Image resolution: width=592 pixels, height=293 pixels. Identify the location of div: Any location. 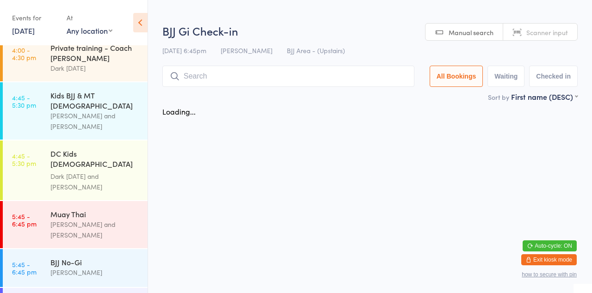
(89, 31).